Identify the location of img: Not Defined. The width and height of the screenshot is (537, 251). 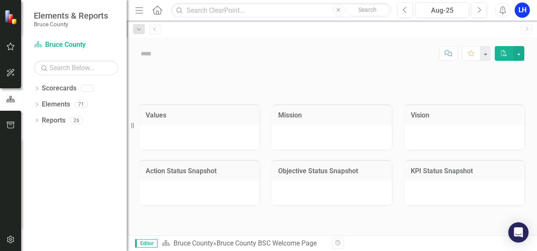
(146, 54).